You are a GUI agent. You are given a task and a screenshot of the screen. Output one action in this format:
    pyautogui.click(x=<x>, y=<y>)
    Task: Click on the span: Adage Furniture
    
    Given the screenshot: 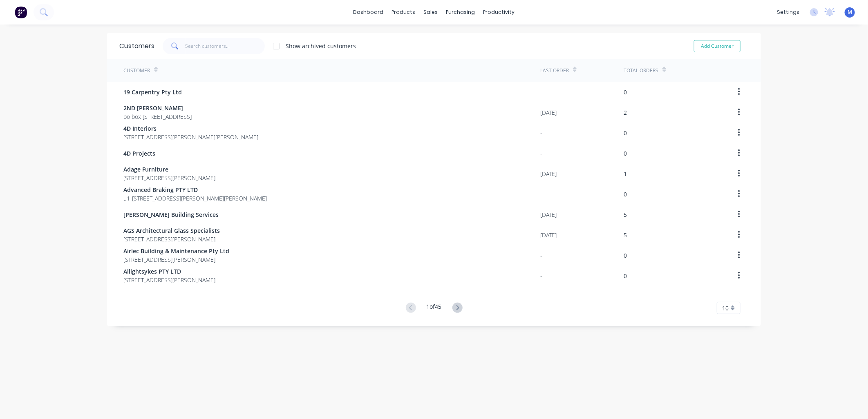 What is the action you would take?
    pyautogui.click(x=169, y=169)
    